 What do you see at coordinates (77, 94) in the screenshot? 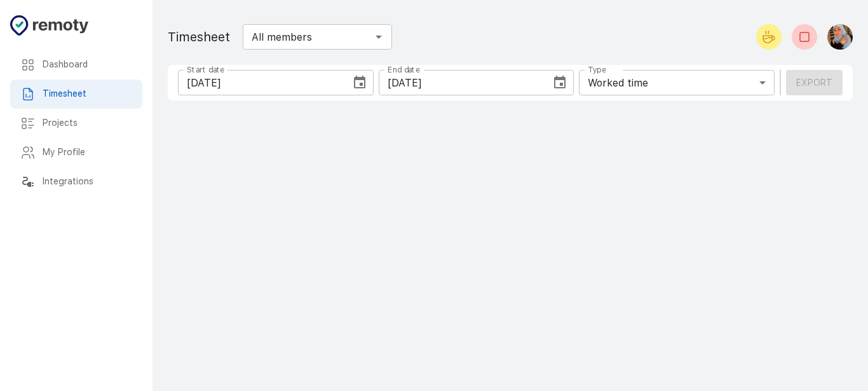
I see `div: Timesheet` at bounding box center [77, 94].